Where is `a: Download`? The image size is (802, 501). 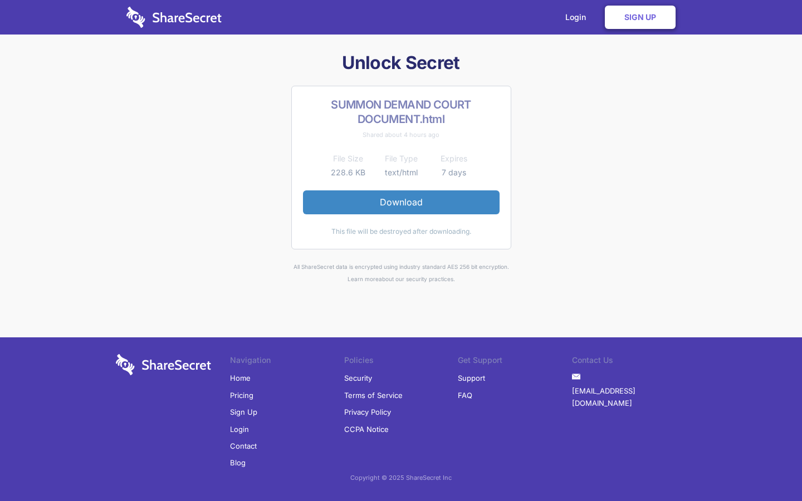 a: Download is located at coordinates (401, 202).